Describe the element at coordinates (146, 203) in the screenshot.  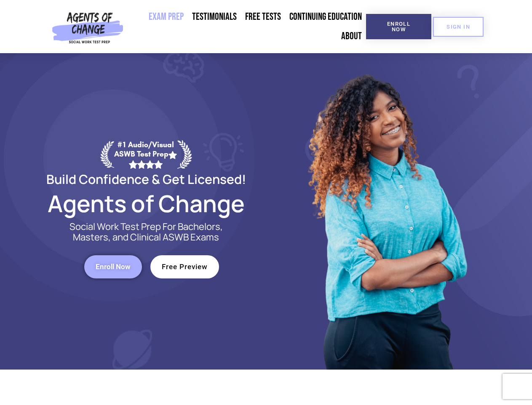
I see `h2: Agents of Change` at that location.